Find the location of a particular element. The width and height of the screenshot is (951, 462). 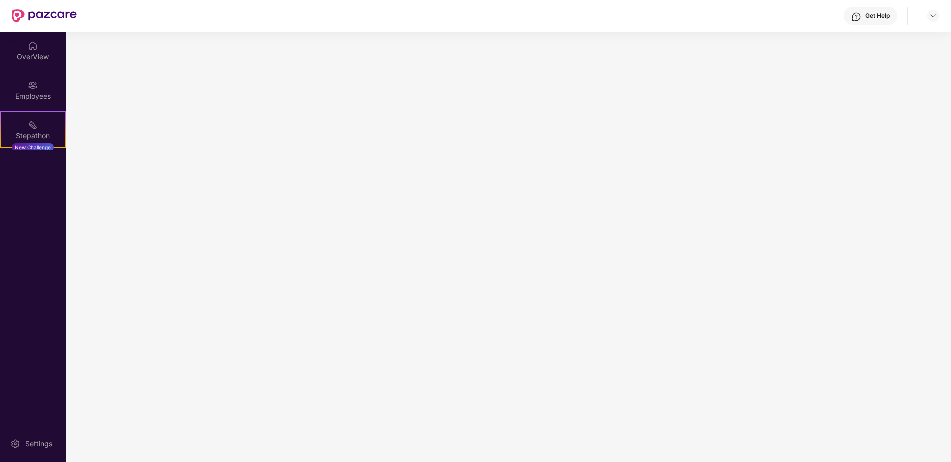

div: Get Help is located at coordinates (877, 16).